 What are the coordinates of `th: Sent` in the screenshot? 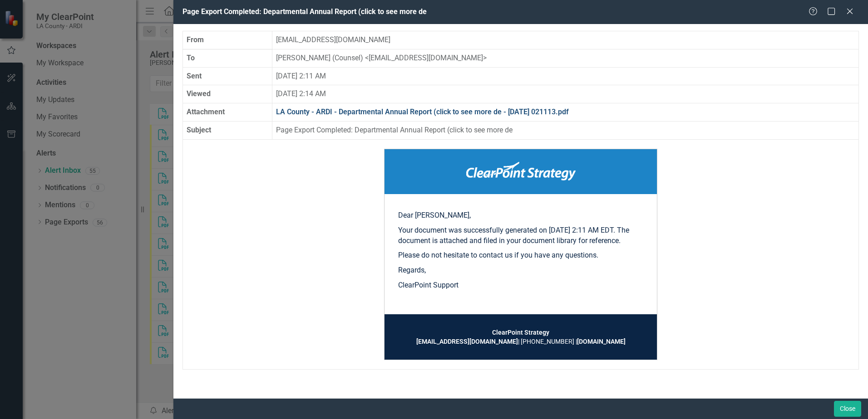 It's located at (228, 76).